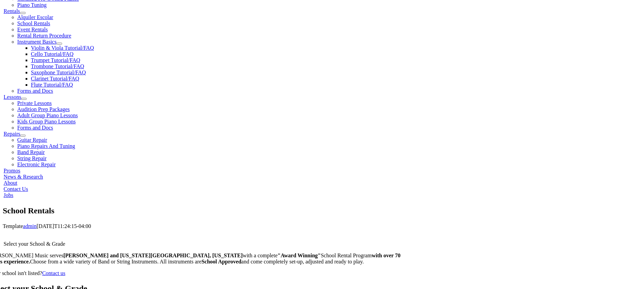 This screenshot has width=644, height=289. I want to click on button: Open submenu of Instrument Basics, so click(59, 44).